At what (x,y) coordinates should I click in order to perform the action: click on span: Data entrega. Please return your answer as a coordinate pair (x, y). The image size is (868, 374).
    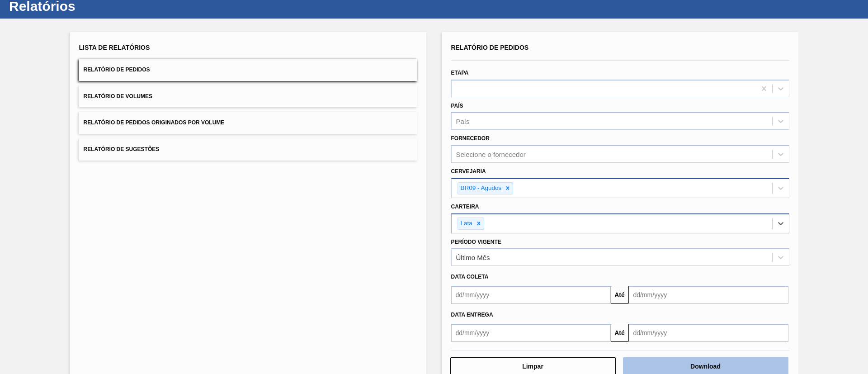
    Looking at the image, I should click on (472, 315).